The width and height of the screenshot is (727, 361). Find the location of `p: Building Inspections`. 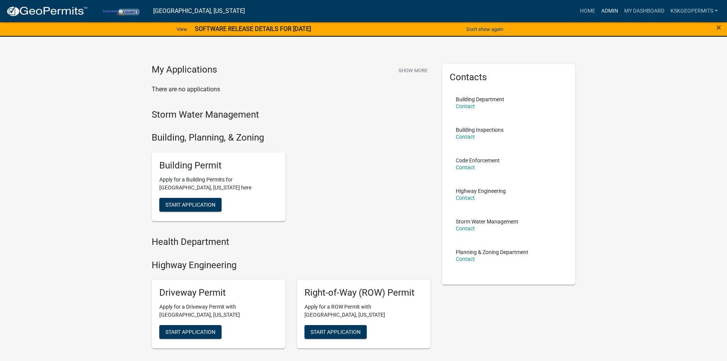

p: Building Inspections is located at coordinates (480, 130).